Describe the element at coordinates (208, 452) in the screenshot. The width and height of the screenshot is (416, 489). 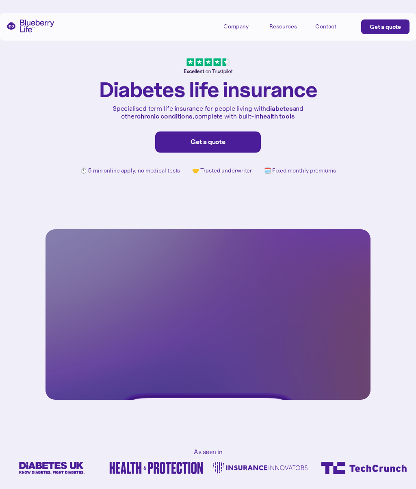
I see `h2: As seen in` at that location.